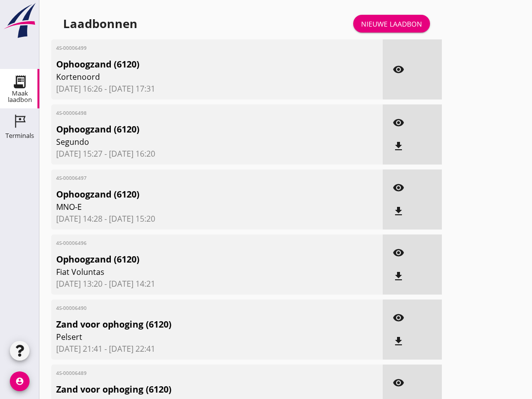 This screenshot has height=399, width=532. I want to click on a: Nieuwe laadbon, so click(392, 24).